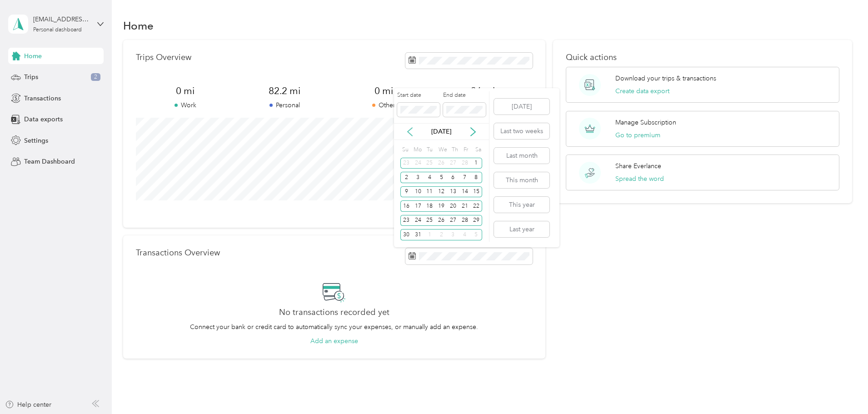 This screenshot has width=868, height=414. Describe the element at coordinates (483, 90) in the screenshot. I see `span: 36 mi` at that location.